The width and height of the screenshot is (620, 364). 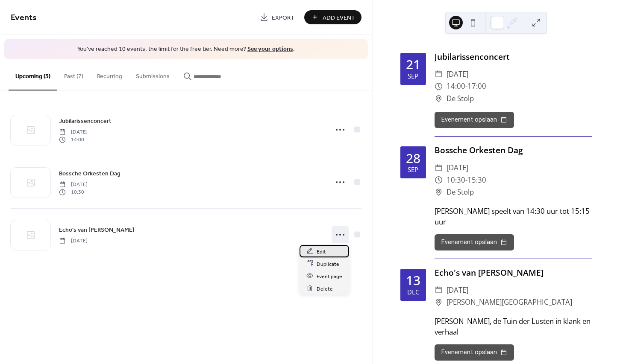 What do you see at coordinates (33, 75) in the screenshot?
I see `button: Upcoming (3)` at bounding box center [33, 75].